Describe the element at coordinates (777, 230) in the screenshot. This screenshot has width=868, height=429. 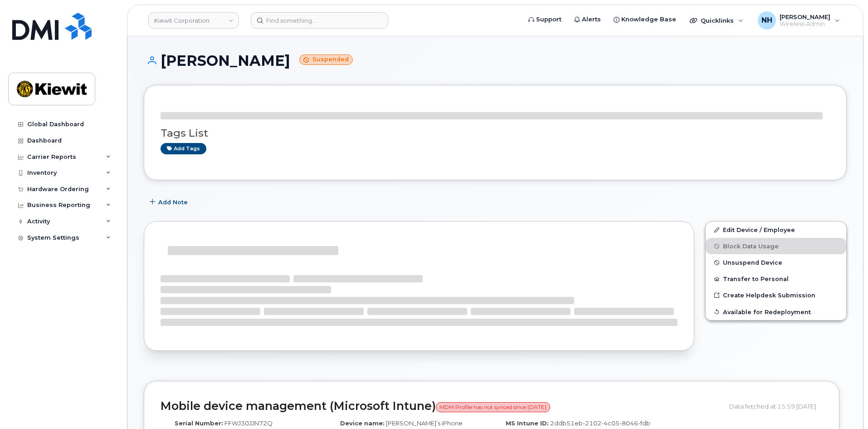
I see `a: Edit Device / Employee` at that location.